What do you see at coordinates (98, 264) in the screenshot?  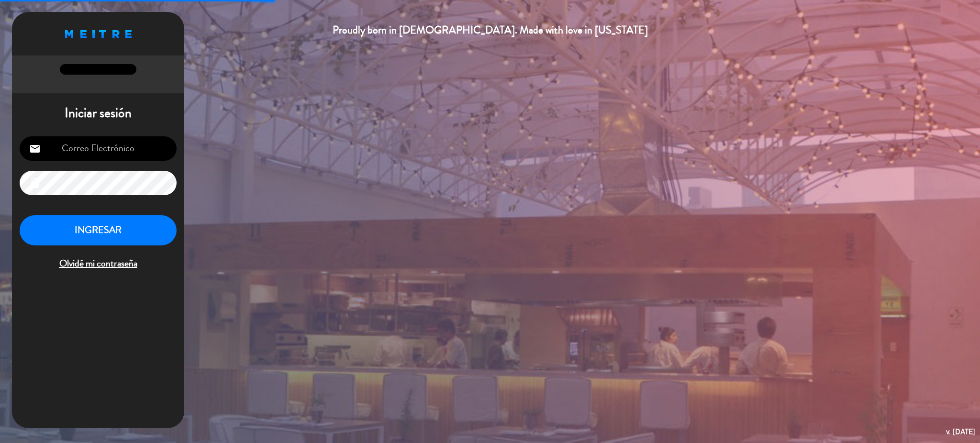 I see `span: Olvidé mi contraseña` at bounding box center [98, 264].